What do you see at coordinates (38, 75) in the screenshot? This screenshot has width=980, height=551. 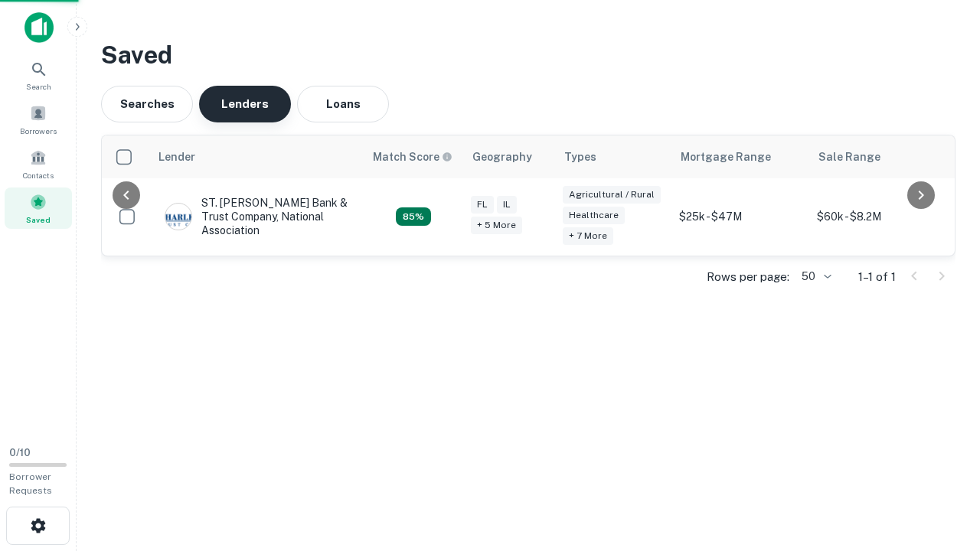 I see `div: Search` at bounding box center [38, 75].